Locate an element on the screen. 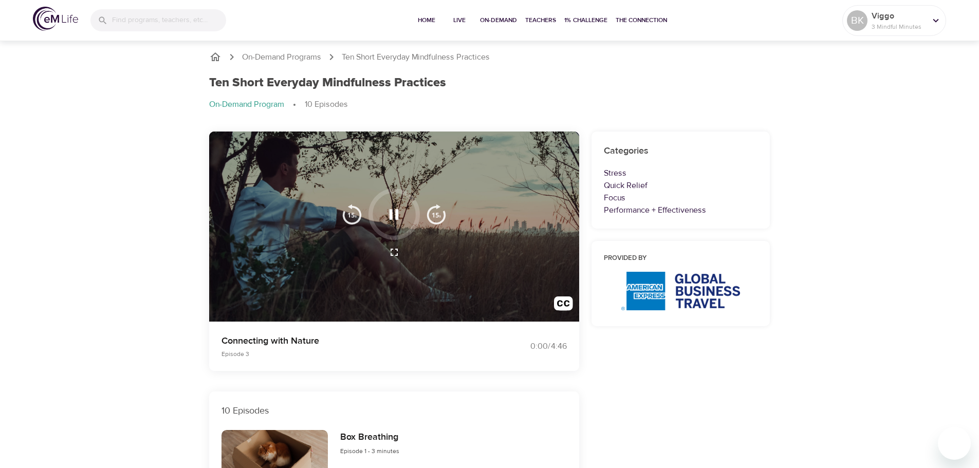 The width and height of the screenshot is (979, 468). p: 3 Mindful Minutes is located at coordinates (898, 27).